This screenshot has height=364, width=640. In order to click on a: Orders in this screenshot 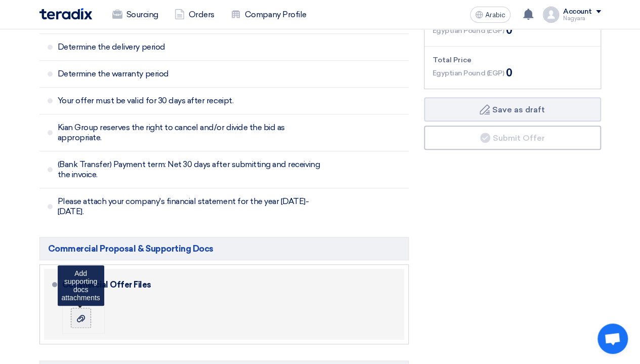, I will do `click(194, 14)`.